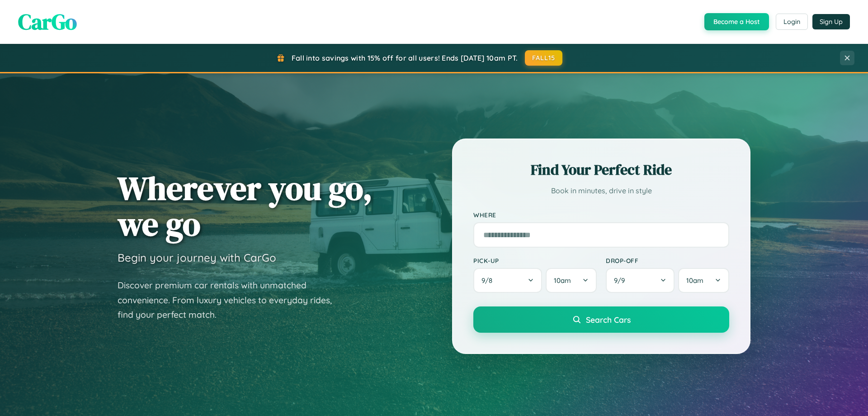  I want to click on button: 9/9, so click(640, 280).